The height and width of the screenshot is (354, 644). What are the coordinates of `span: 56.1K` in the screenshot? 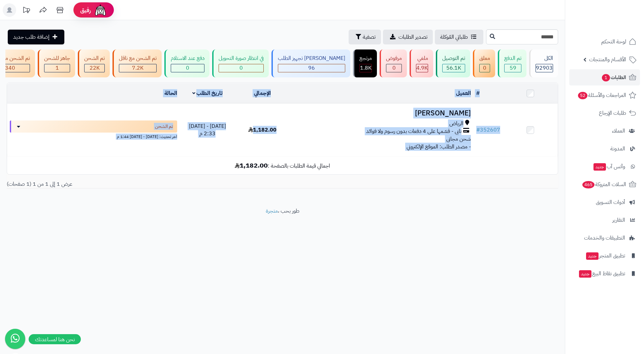 It's located at (454, 68).